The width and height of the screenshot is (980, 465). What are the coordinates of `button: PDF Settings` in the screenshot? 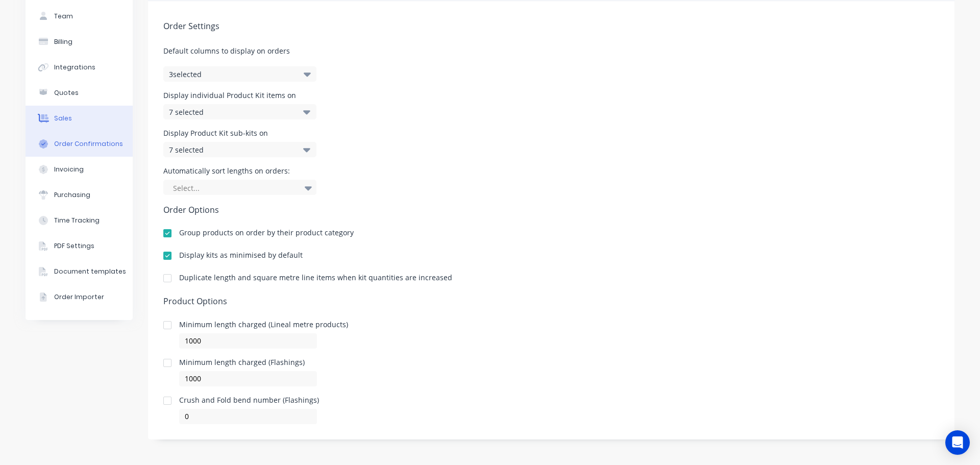 It's located at (79, 246).